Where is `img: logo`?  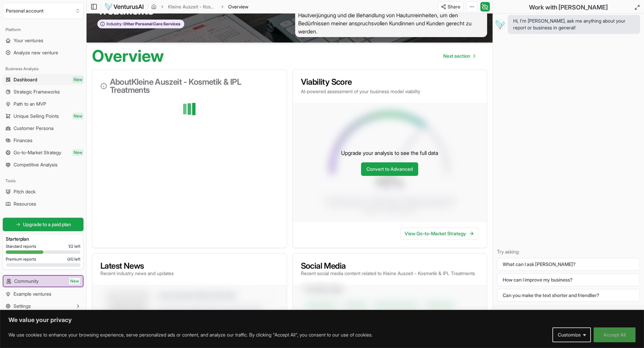
img: logo is located at coordinates (124, 7).